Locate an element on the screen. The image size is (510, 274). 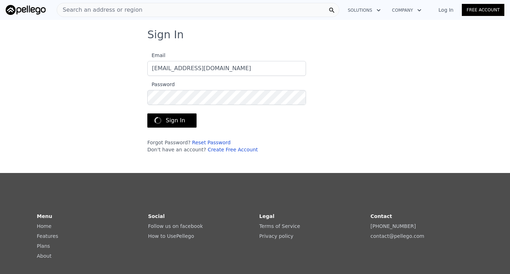
a: Plans is located at coordinates (43, 246).